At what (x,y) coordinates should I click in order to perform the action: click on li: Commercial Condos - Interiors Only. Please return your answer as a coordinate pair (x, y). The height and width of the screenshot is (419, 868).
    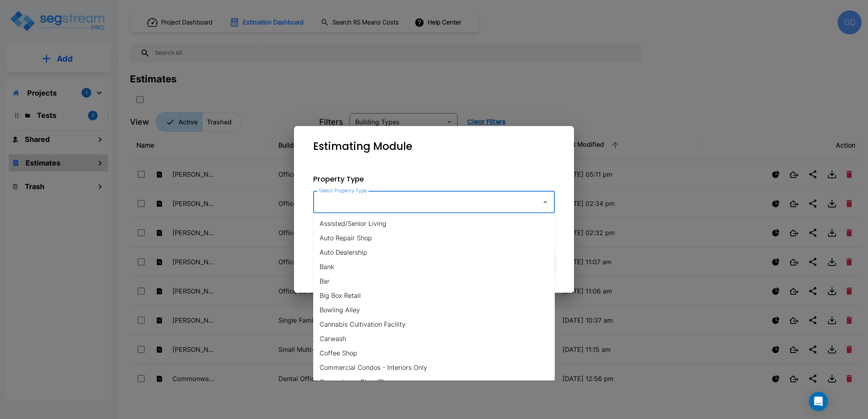
    Looking at the image, I should click on (434, 367).